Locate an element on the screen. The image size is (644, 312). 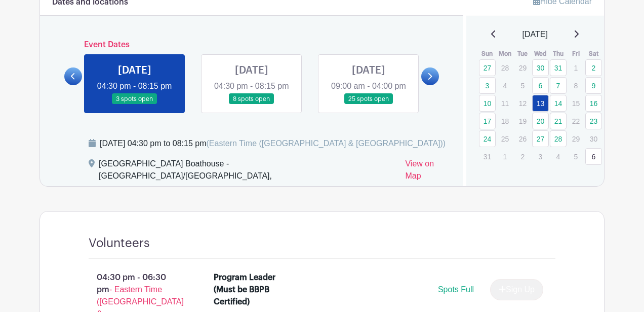
th: Wed is located at coordinates (540, 54).